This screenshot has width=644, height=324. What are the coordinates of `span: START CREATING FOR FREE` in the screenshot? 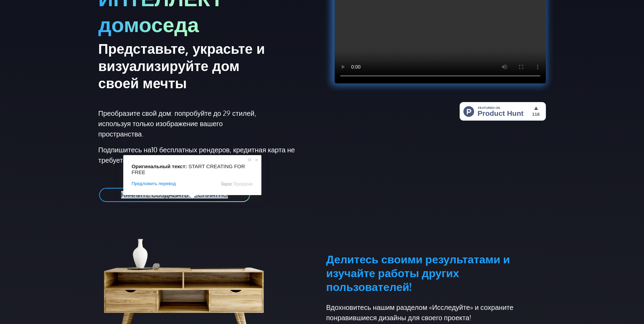 It's located at (189, 169).